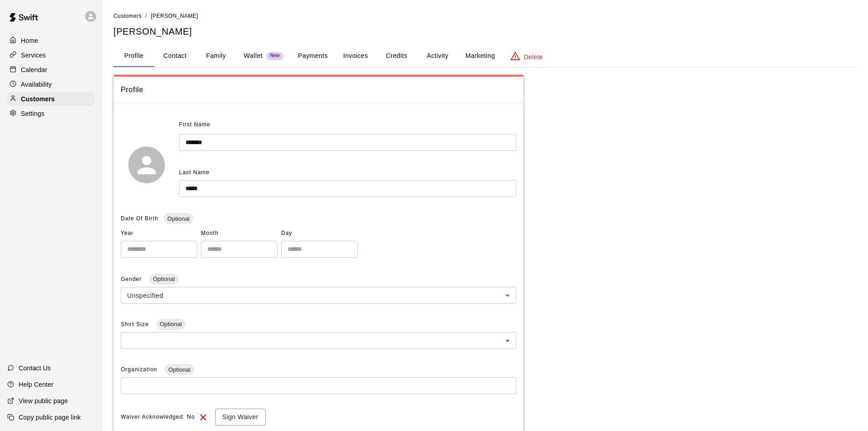  I want to click on span: Day, so click(320, 233).